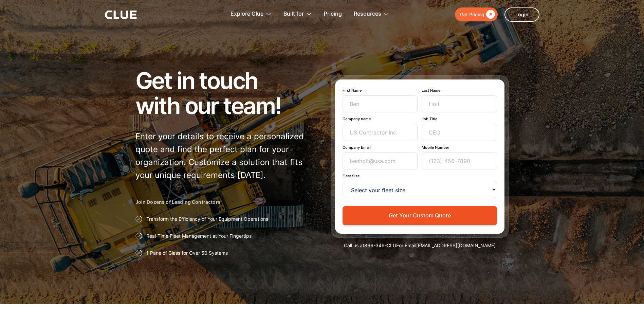 The image size is (644, 324). What do you see at coordinates (419, 215) in the screenshot?
I see `button: Get Your Custom Quote` at bounding box center [419, 215].